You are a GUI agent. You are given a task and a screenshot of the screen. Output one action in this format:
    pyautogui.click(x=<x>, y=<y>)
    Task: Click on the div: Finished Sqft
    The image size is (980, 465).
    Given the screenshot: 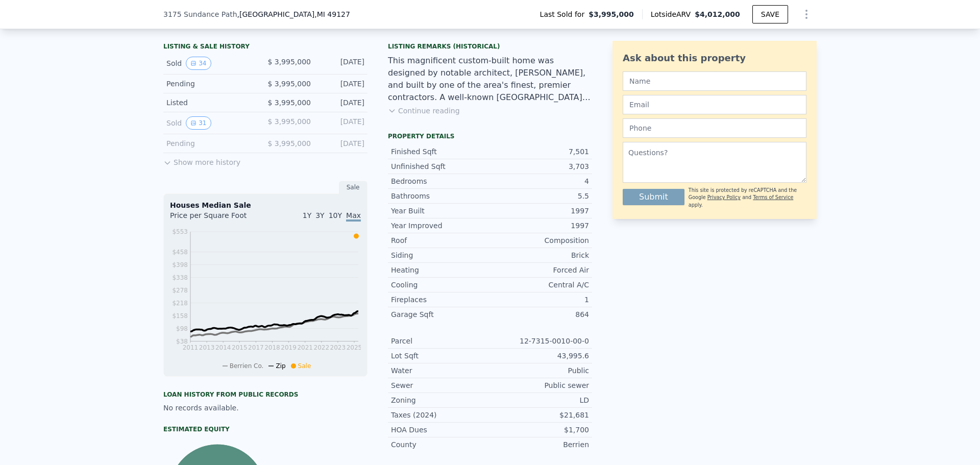 What is the action you would take?
    pyautogui.click(x=440, y=152)
    